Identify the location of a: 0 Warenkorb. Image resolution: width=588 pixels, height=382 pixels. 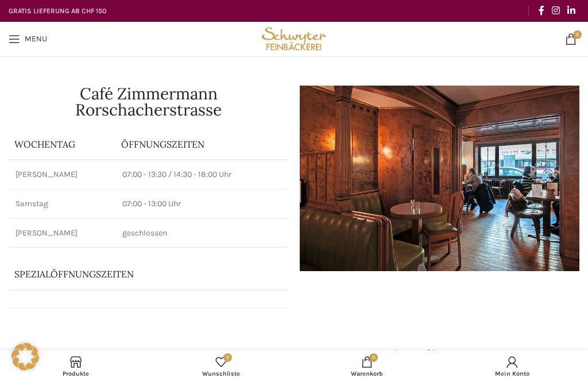
(367, 366).